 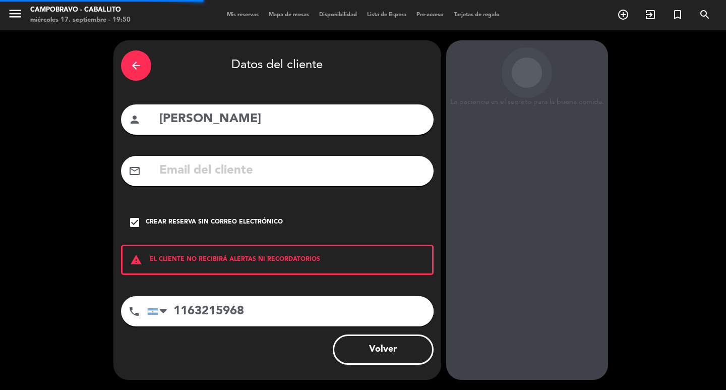 What do you see at coordinates (383, 349) in the screenshot?
I see `button: Volver` at bounding box center [383, 349].